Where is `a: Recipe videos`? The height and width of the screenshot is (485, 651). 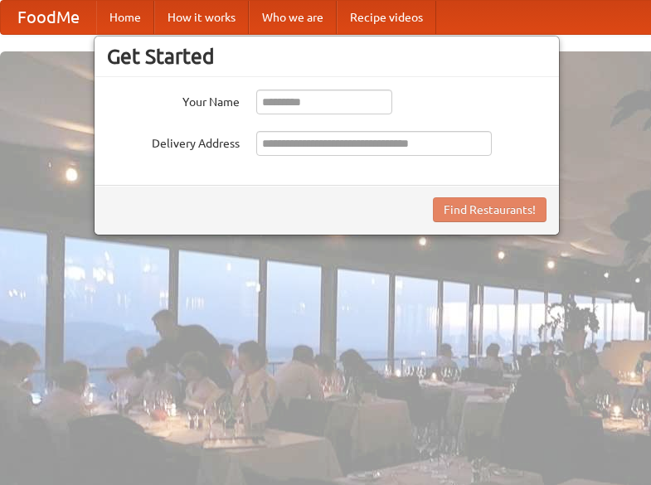 a: Recipe videos is located at coordinates (386, 17).